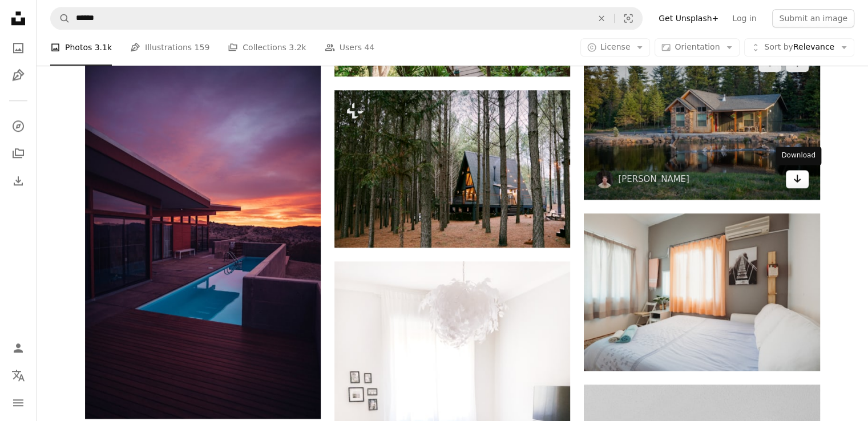 This screenshot has height=421, width=868. Describe the element at coordinates (202, 48) in the screenshot. I see `span: 159` at that location.